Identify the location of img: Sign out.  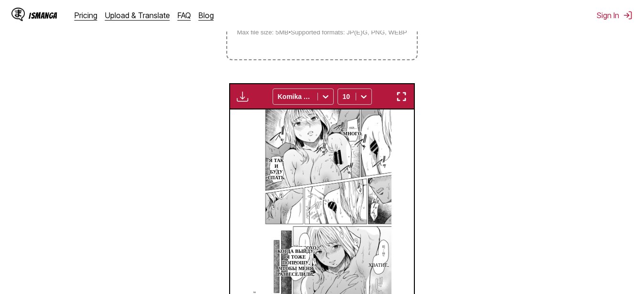
(628, 16).